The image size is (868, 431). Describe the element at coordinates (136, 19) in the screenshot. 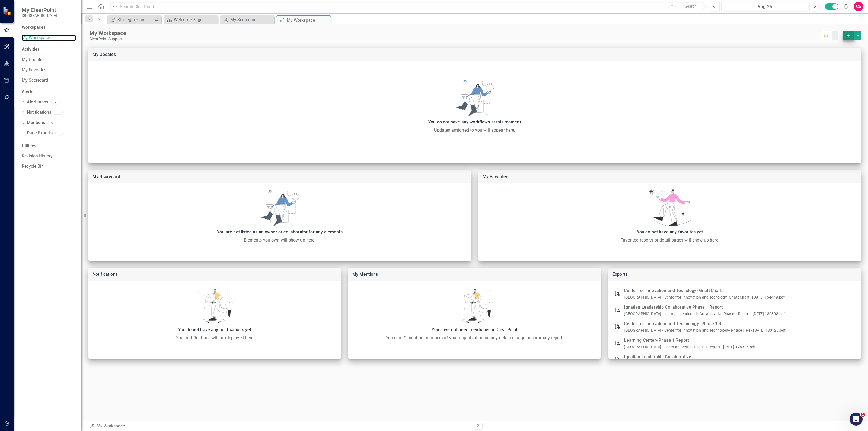

I see `div: Strategic Plan` at that location.